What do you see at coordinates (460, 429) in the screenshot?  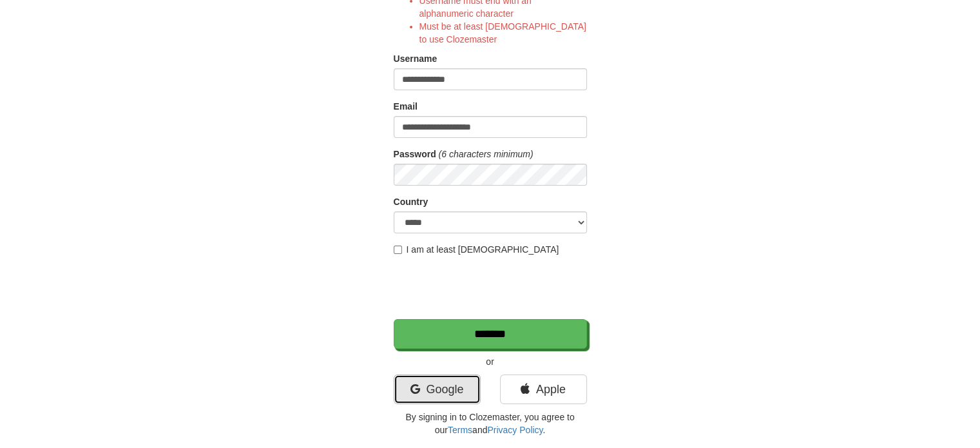 I see `a: Terms` at bounding box center [460, 429].